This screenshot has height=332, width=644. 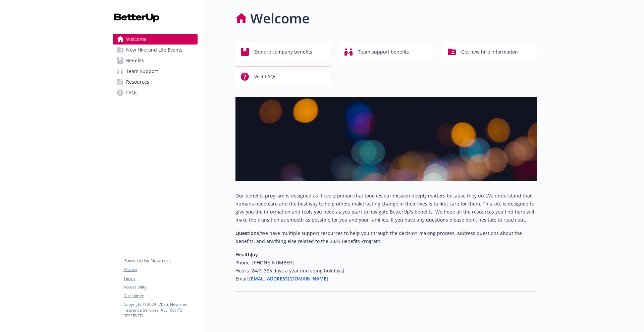 What do you see at coordinates (132, 93) in the screenshot?
I see `span: FAQs` at bounding box center [132, 93].